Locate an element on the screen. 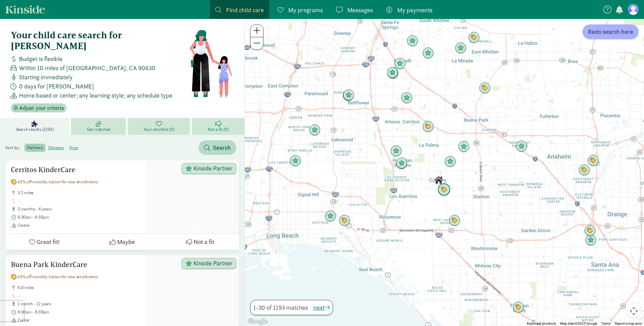  button: Keyboard shortcuts is located at coordinates (542, 324).